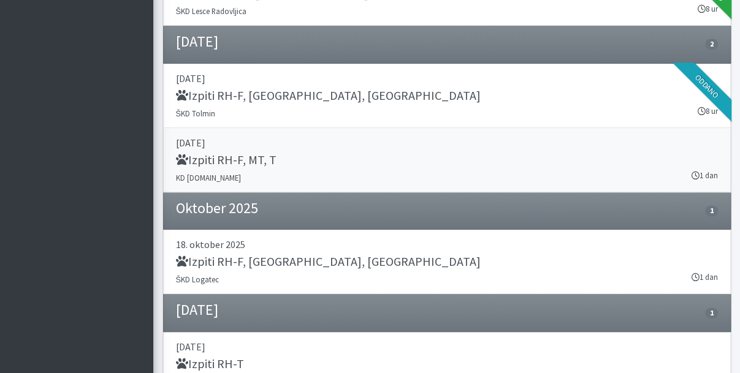 The image size is (740, 373). I want to click on small: ŠKD Tolmin, so click(196, 113).